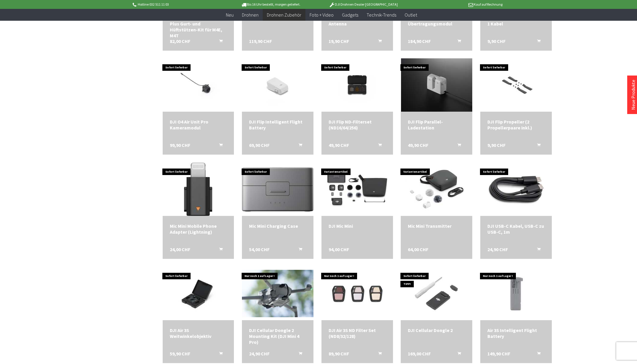 The image size is (637, 364). What do you see at coordinates (411, 14) in the screenshot?
I see `span: Outlet` at bounding box center [411, 14].